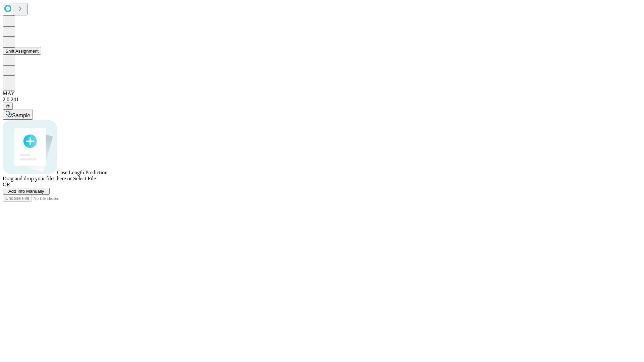 The height and width of the screenshot is (362, 644). What do you see at coordinates (26, 191) in the screenshot?
I see `span: Add Info Manually` at bounding box center [26, 191].